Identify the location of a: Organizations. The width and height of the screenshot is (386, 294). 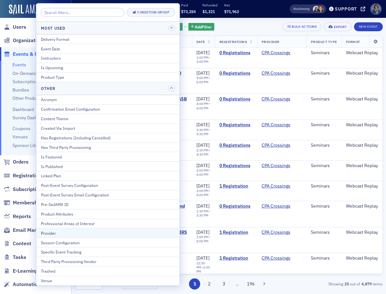
(24, 41).